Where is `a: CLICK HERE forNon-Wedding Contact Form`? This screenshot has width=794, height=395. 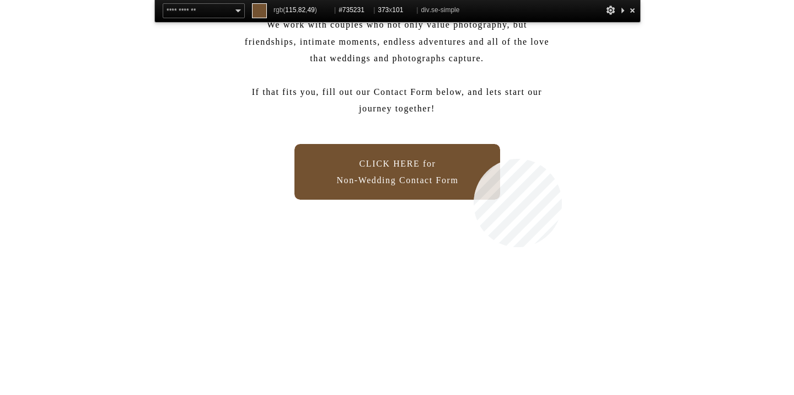 a: CLICK HERE forNon-Wedding Contact Form is located at coordinates (398, 172).